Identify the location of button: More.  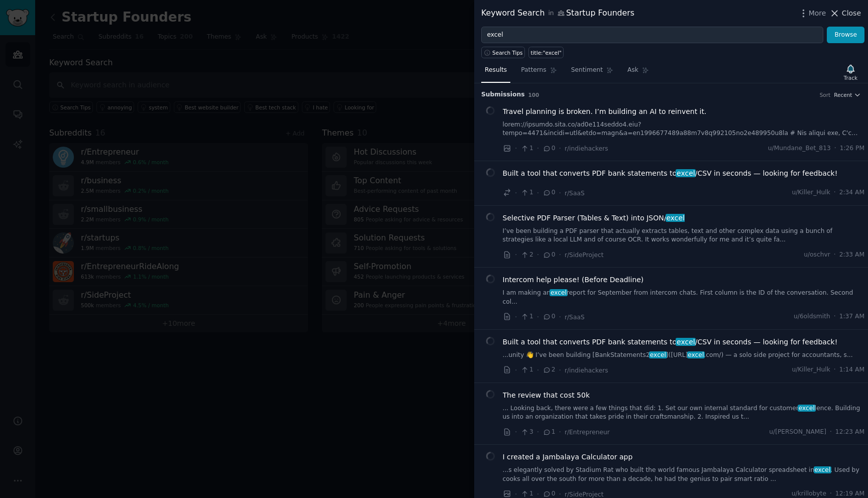
(812, 13).